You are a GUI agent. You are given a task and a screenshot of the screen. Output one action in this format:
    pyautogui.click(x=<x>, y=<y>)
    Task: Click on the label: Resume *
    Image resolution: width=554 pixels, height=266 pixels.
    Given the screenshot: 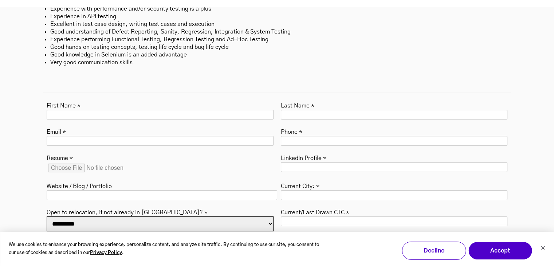 What is the action you would take?
    pyautogui.click(x=60, y=157)
    